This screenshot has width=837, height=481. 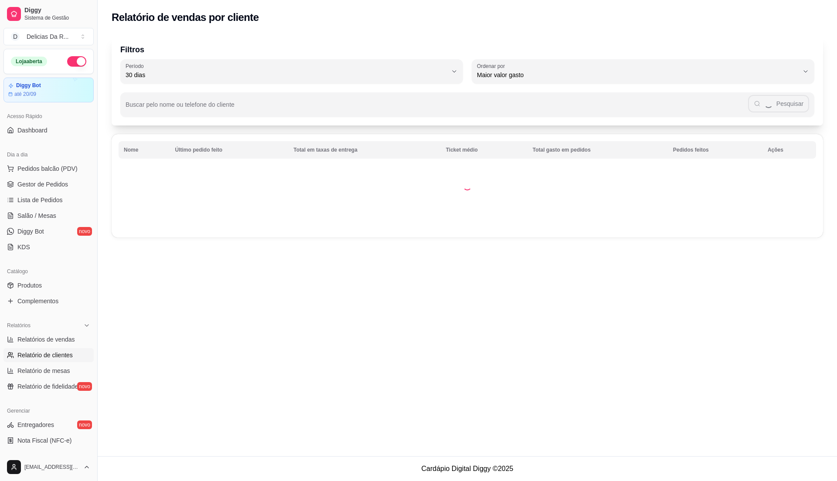 What do you see at coordinates (643, 72) in the screenshot?
I see `button: Ordenar porMaior valor gasto` at bounding box center [643, 72].